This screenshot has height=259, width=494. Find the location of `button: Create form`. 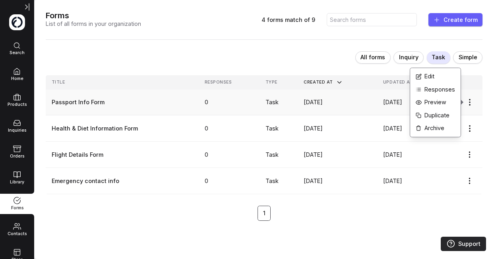

button: Create form is located at coordinates (456, 19).